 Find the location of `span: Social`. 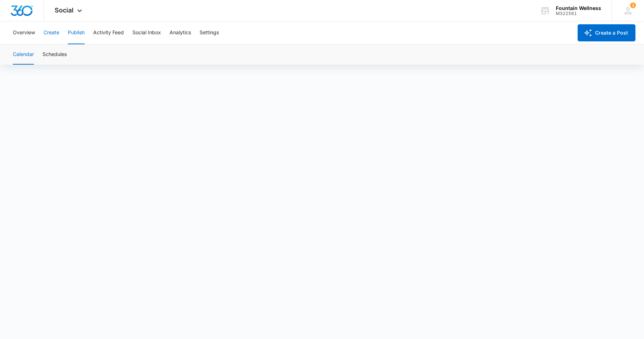

span: Social is located at coordinates (64, 10).